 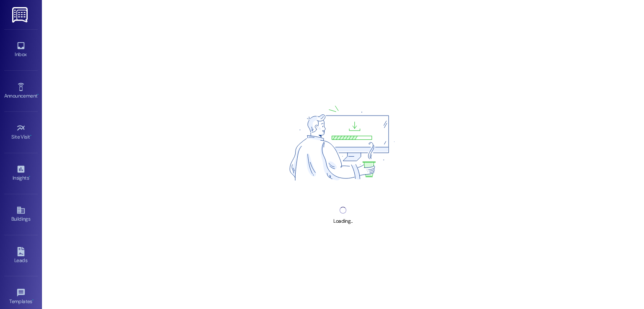 What do you see at coordinates (21, 214) in the screenshot?
I see `a: Buildings` at bounding box center [21, 214].